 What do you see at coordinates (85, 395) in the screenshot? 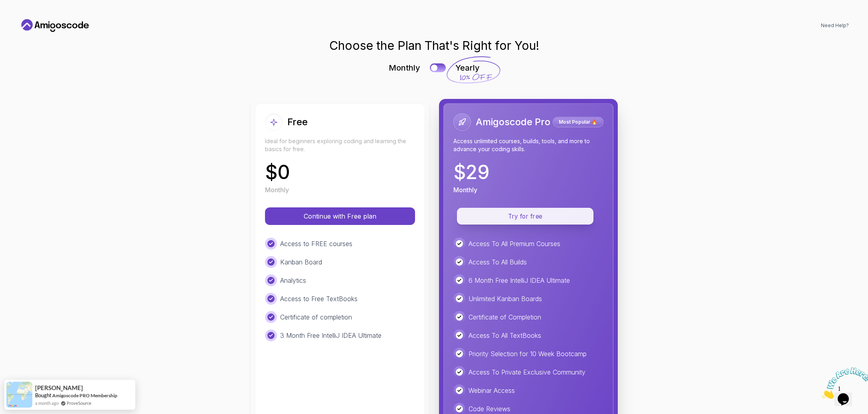
I see `a: Amigoscode PRO Membership` at bounding box center [85, 395].